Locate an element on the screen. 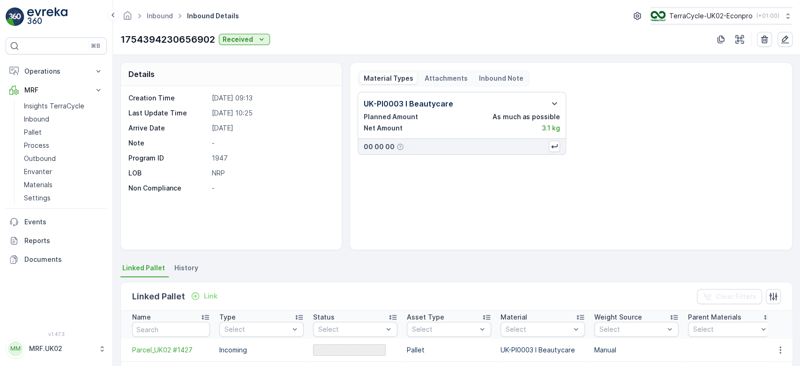 The image size is (800, 366). p: Pallet is located at coordinates (33, 132).